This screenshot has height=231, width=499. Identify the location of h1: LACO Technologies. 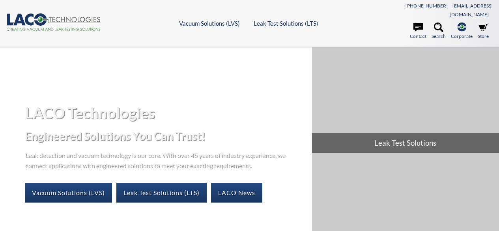
(165, 112).